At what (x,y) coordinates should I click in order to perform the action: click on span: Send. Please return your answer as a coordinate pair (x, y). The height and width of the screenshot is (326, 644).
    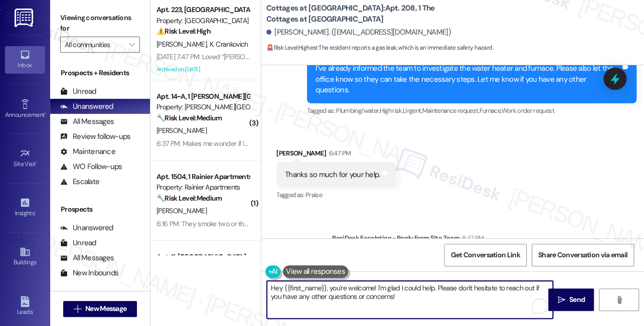
    Looking at the image, I should click on (577, 299).